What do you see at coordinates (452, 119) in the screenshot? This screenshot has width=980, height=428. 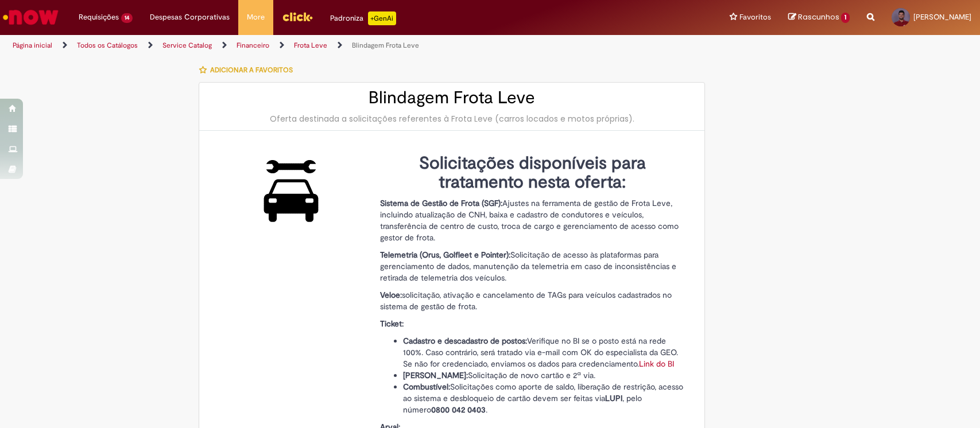 I see `div: Oferta destinada a solicitações referentes à Frota Leve (carros locados e motos próprias).` at bounding box center [452, 119].